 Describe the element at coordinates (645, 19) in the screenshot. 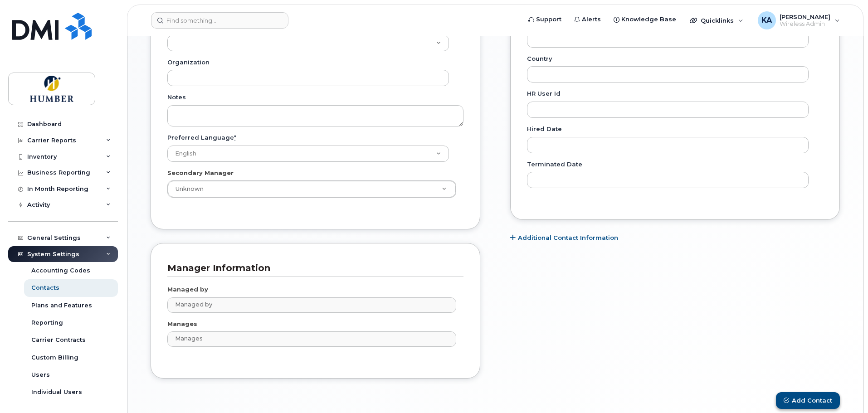

I see `a: Knowledge Base` at that location.